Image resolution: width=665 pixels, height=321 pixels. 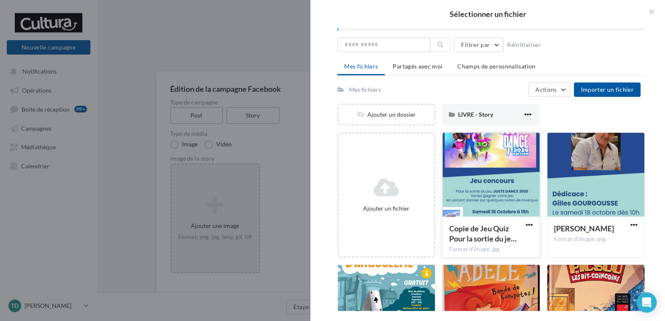 I want to click on span: Partagés avec moi, so click(x=418, y=66).